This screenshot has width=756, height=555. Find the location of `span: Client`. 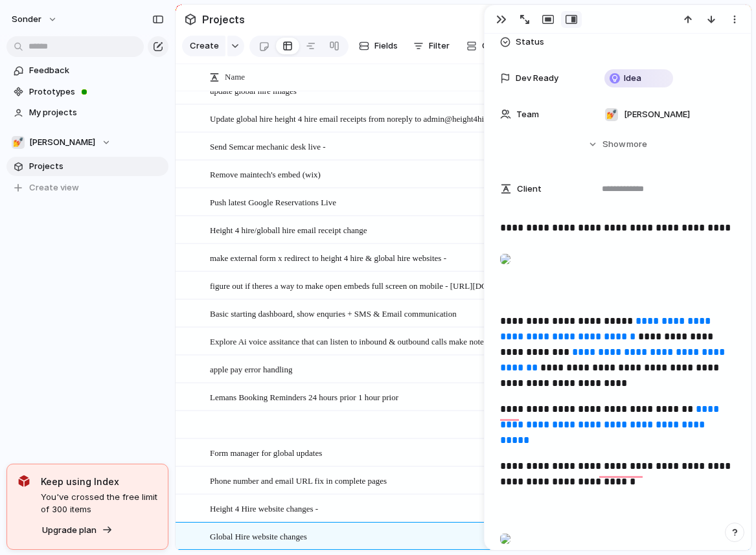

span: Client is located at coordinates (529, 189).